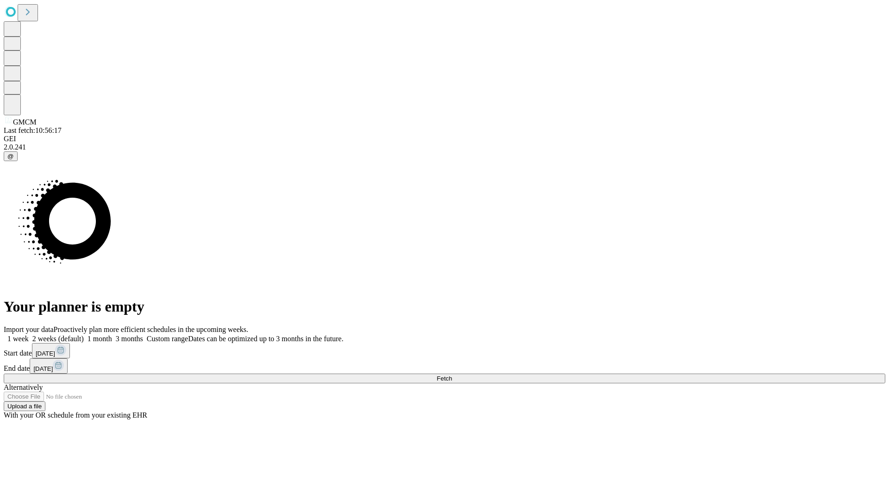 This screenshot has width=889, height=500. I want to click on h1: Your planner is empty, so click(445, 307).